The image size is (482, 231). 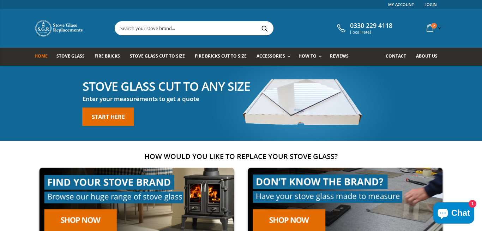 I want to click on span: (local rate), so click(x=371, y=32).